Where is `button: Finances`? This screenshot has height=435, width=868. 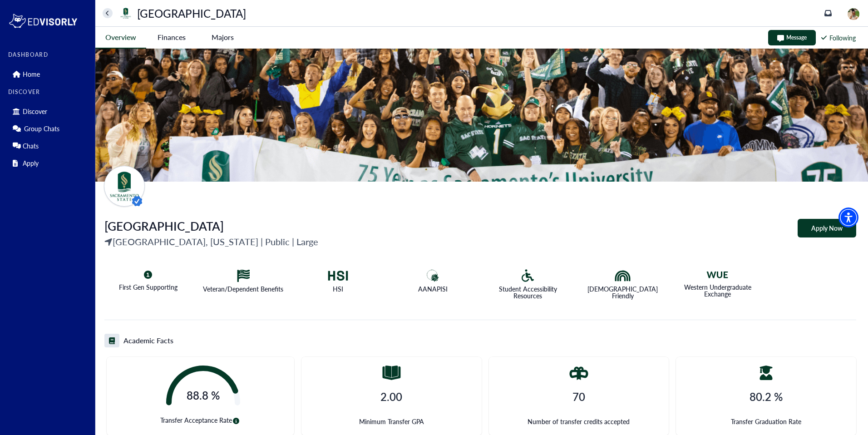 button: Finances is located at coordinates (172, 37).